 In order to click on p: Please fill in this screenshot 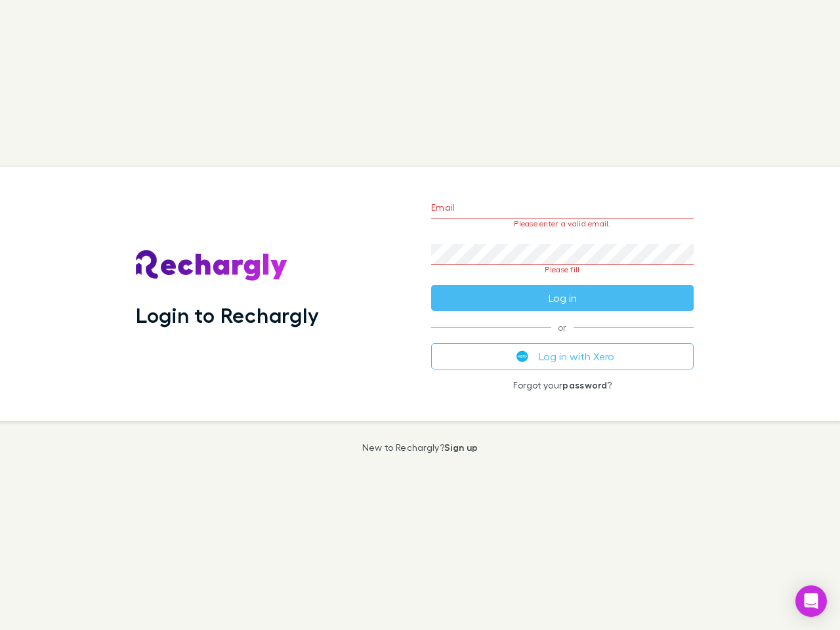, I will do `click(563, 270)`.